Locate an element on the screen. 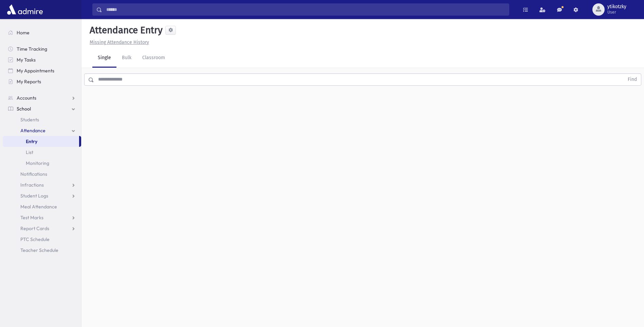 The image size is (644, 327). a: Home is located at coordinates (42, 33).